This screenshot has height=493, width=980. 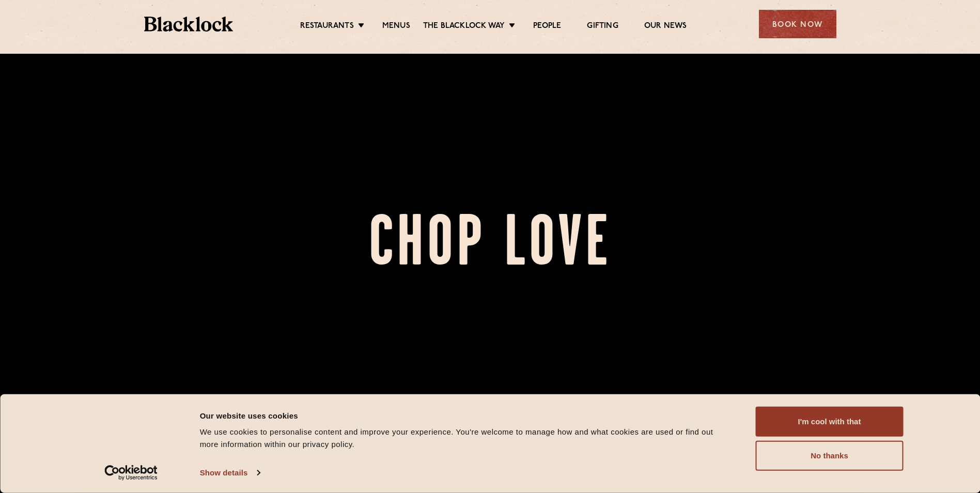 I want to click on div: Our website uses cookies, so click(x=466, y=415).